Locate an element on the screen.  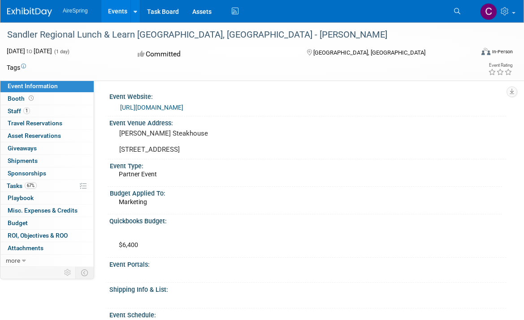
span: ROI, Objectives & ROO is located at coordinates (38, 236).